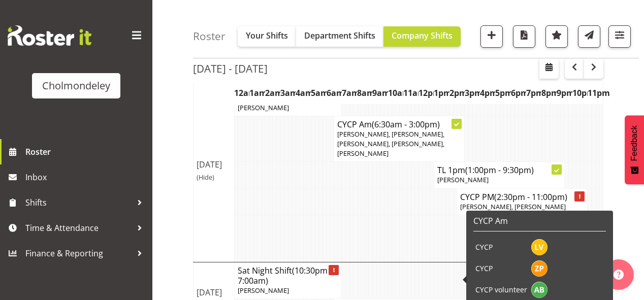  I want to click on img: amelie-brandt11629.jpg, so click(539, 290).